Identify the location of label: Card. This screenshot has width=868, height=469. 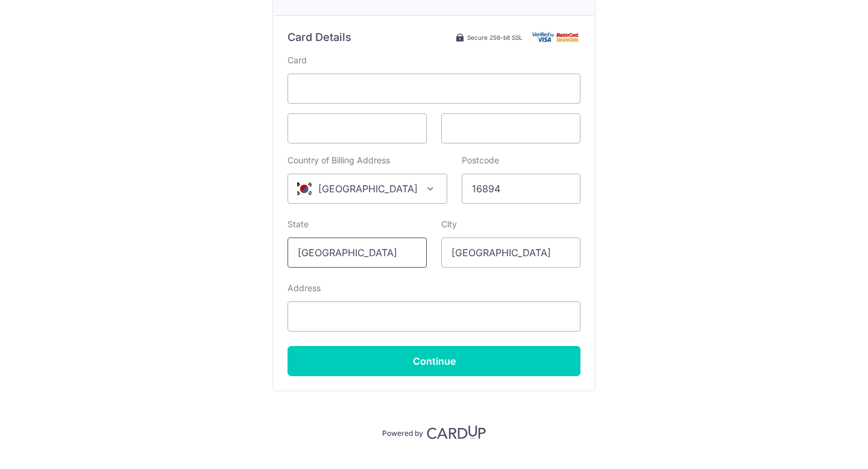
(297, 61).